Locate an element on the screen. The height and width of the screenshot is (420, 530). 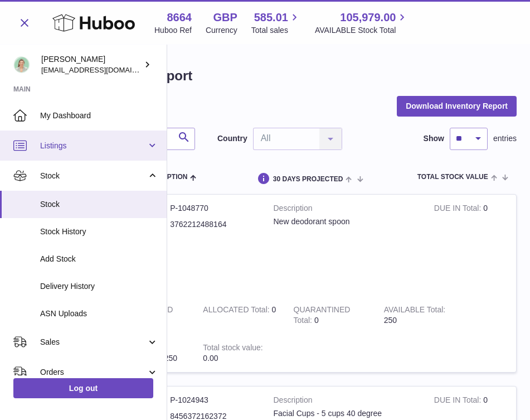
span: 0 is located at coordinates (317, 320).